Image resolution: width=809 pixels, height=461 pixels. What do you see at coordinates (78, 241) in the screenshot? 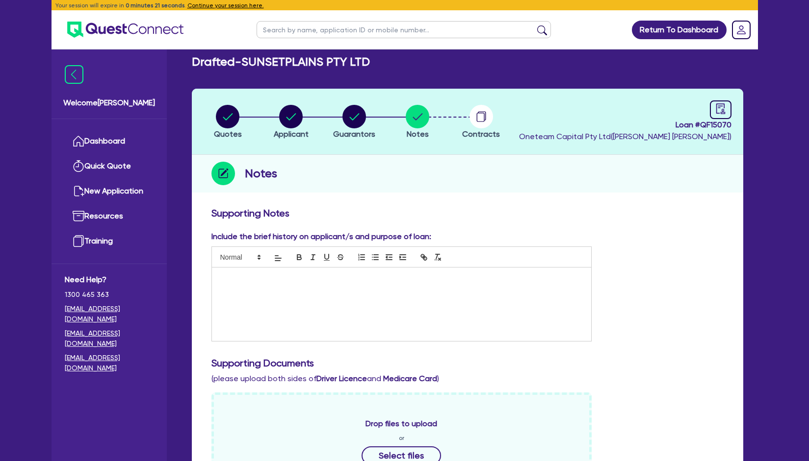
I see `img: training` at bounding box center [78, 241].